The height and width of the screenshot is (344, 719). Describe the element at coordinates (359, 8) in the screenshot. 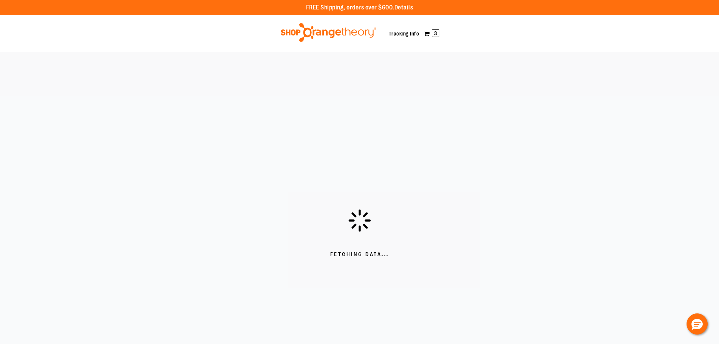

I see `p: FREE Shipping, orders over $600.` at that location.